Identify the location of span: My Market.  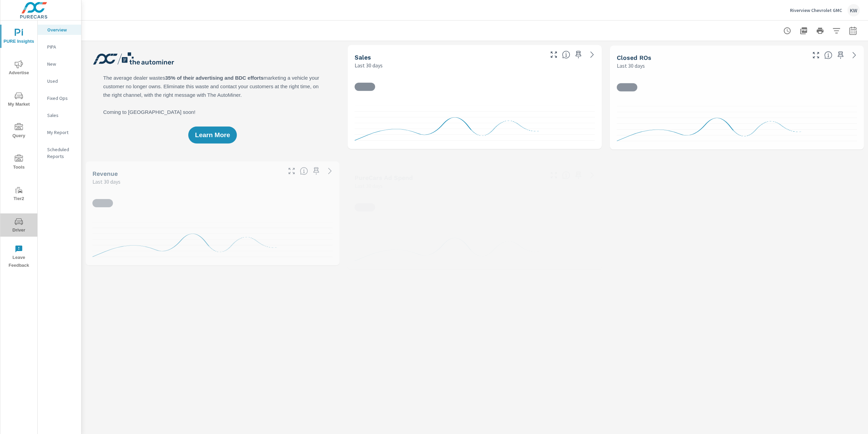
(19, 100).